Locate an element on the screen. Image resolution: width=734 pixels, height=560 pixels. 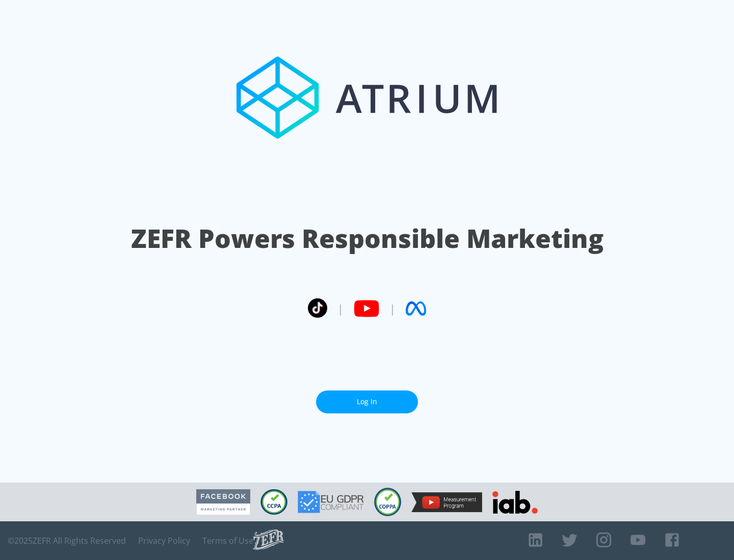
img: Facebook Marketing Partner is located at coordinates (223, 502).